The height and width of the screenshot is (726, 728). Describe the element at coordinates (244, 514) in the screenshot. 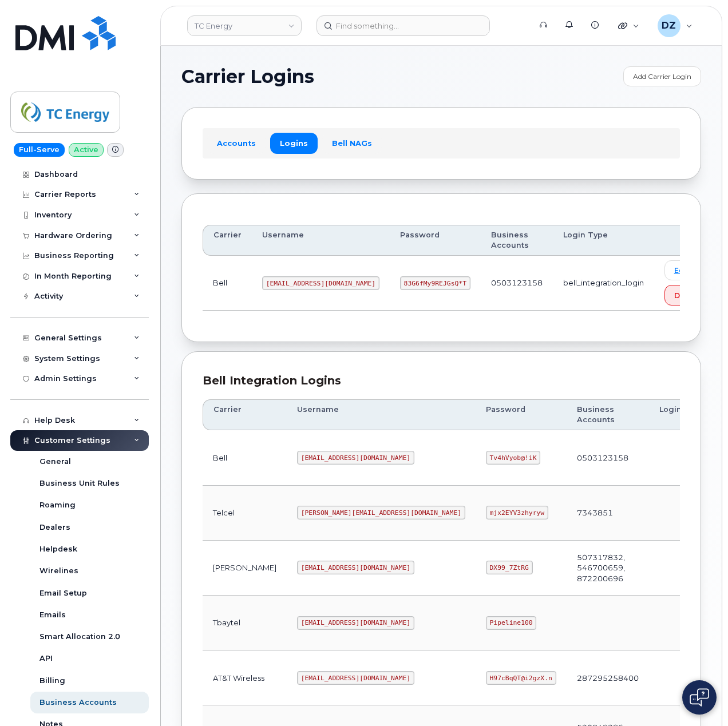

I see `td: Telcel` at that location.